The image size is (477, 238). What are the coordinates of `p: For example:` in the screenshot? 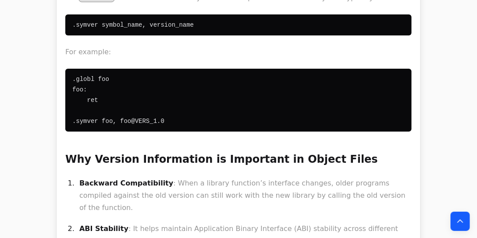 It's located at (238, 52).